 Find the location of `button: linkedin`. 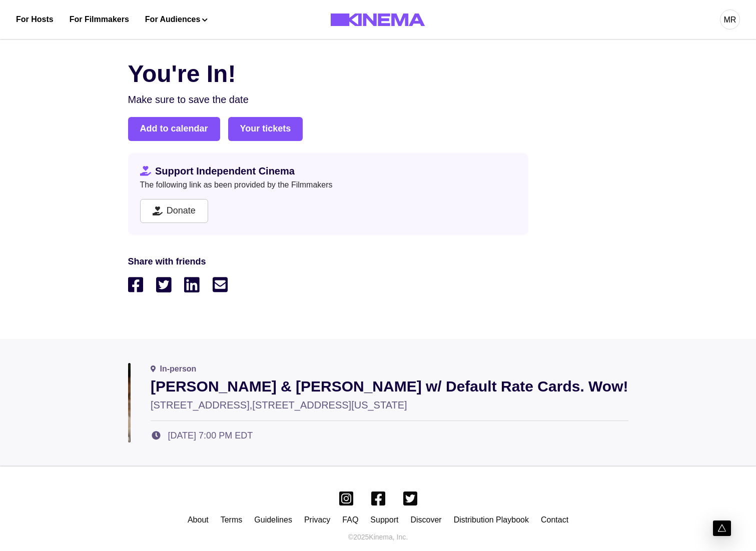

button: linkedin is located at coordinates (192, 285).